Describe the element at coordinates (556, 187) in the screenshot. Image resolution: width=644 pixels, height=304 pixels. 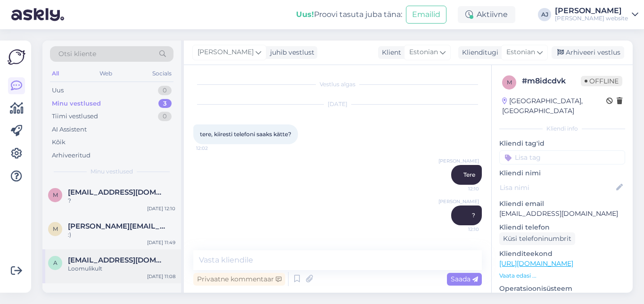
I see `input: Lisa nimi` at that location.